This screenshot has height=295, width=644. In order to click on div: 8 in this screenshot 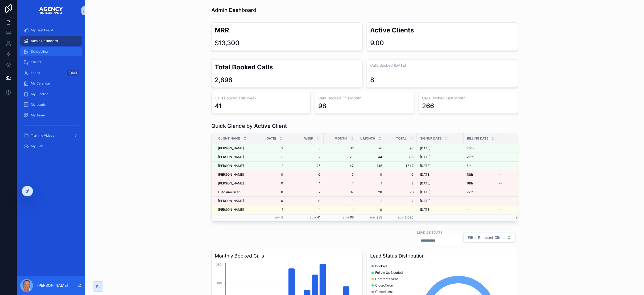, I will do `click(372, 80)`.